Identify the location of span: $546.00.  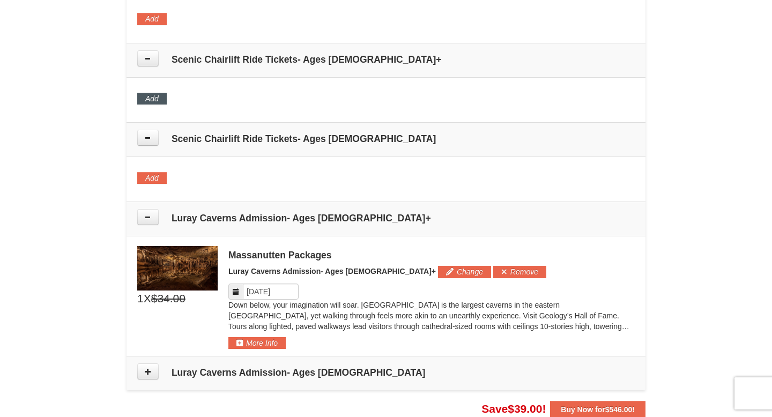
(618, 409).